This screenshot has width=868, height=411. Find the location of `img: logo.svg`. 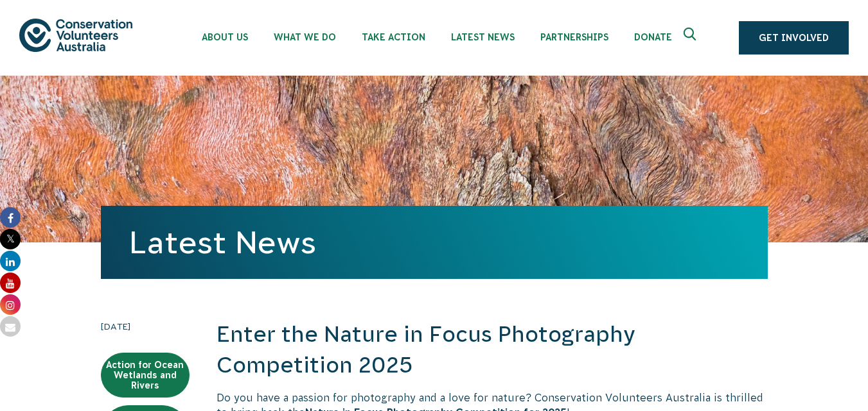

img: logo.svg is located at coordinates (75, 35).